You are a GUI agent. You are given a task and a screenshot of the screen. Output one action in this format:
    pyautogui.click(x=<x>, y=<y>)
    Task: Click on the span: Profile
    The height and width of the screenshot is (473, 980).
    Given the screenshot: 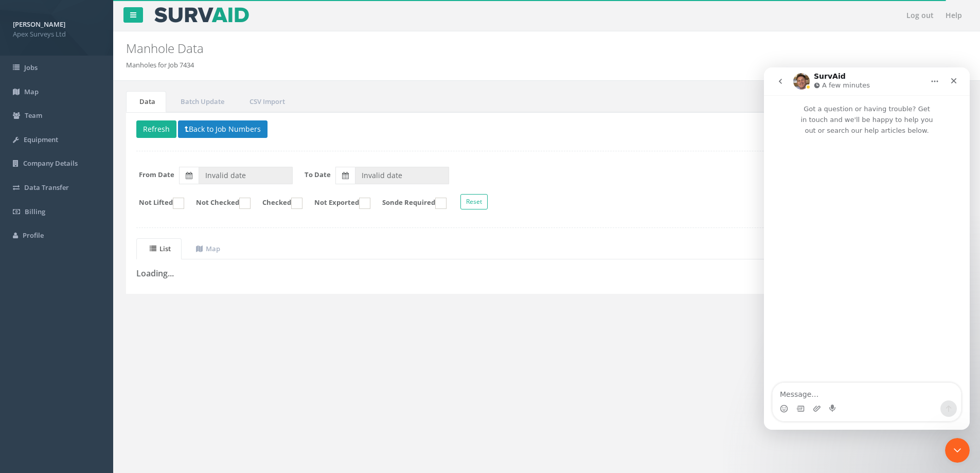 What is the action you would take?
    pyautogui.click(x=33, y=235)
    